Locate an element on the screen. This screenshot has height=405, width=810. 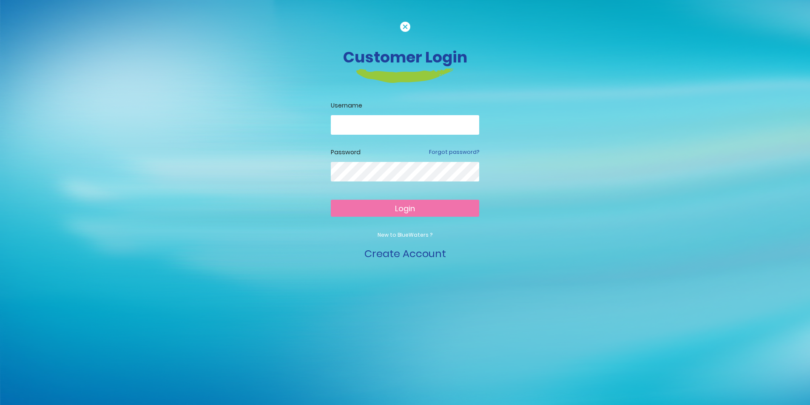
label: Username is located at coordinates (405, 105).